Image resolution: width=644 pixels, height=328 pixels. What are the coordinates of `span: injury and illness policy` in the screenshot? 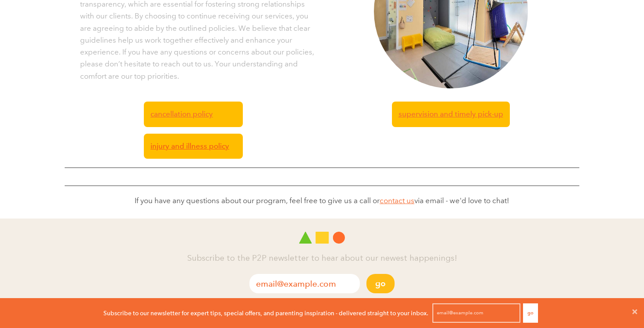 It's located at (190, 146).